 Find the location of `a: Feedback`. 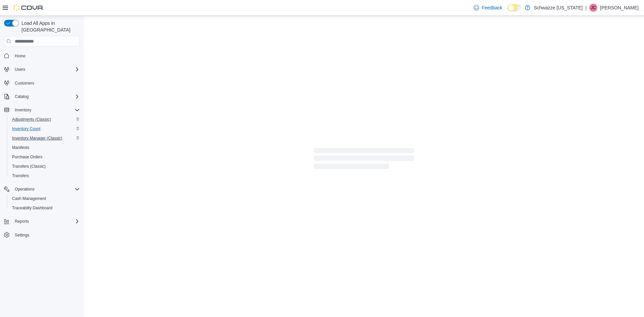

a: Feedback is located at coordinates (488, 8).